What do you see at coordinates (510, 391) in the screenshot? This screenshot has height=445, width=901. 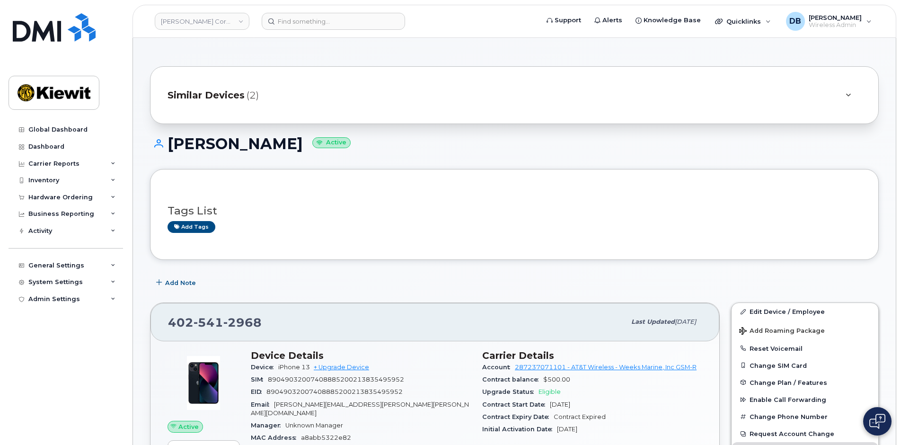 I see `span: Upgrade Status` at bounding box center [510, 391].